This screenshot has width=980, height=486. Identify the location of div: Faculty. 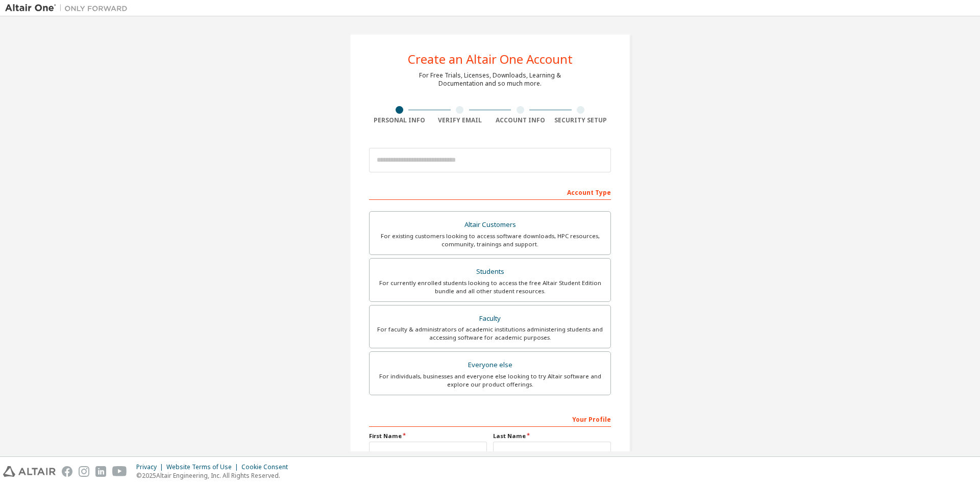
(490, 319).